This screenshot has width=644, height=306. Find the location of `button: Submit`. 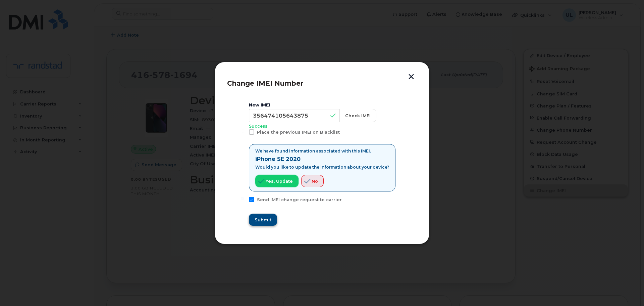

button: Submit is located at coordinates (263, 219).